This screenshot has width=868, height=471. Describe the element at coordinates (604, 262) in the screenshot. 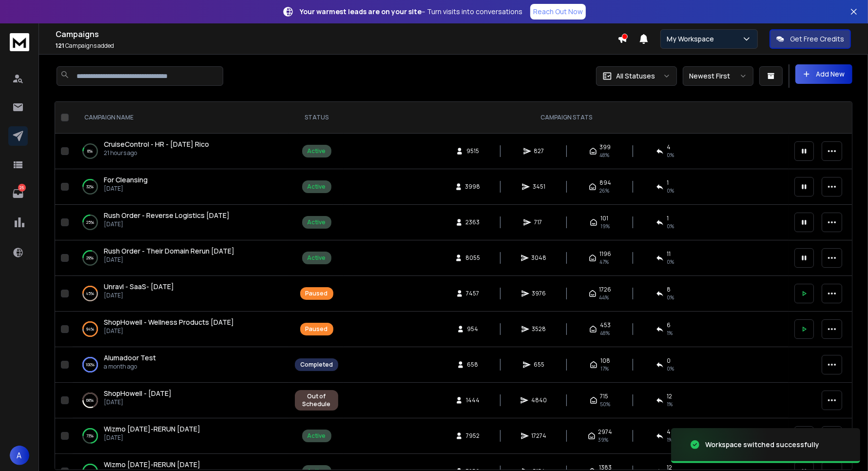

I see `span: 47 %` at that location.